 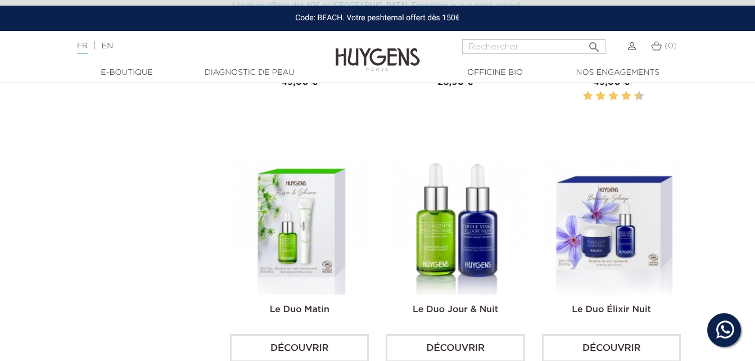 What do you see at coordinates (588, 96) in the screenshot?
I see `label: 2` at bounding box center [588, 96].